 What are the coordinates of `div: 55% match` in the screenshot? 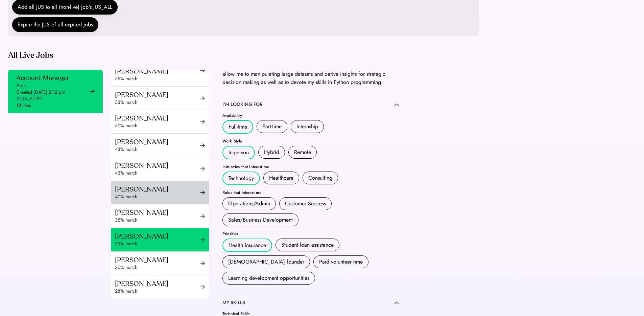 It's located at (157, 79).